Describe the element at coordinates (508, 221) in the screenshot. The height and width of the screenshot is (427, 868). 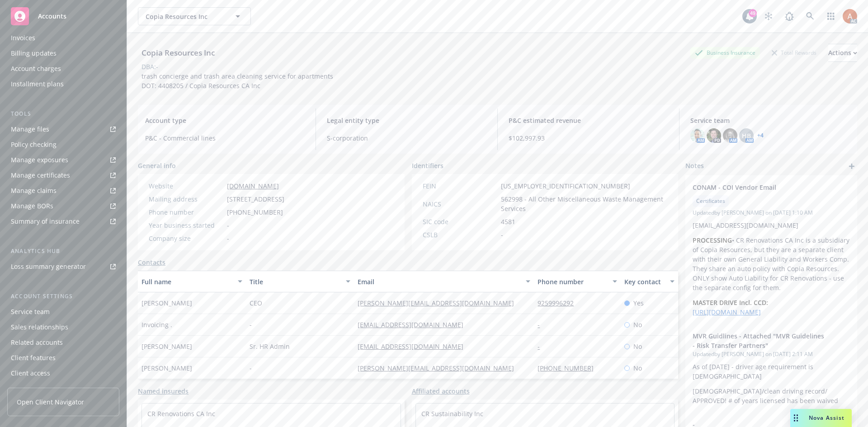
I see `span: 4581` at that location.